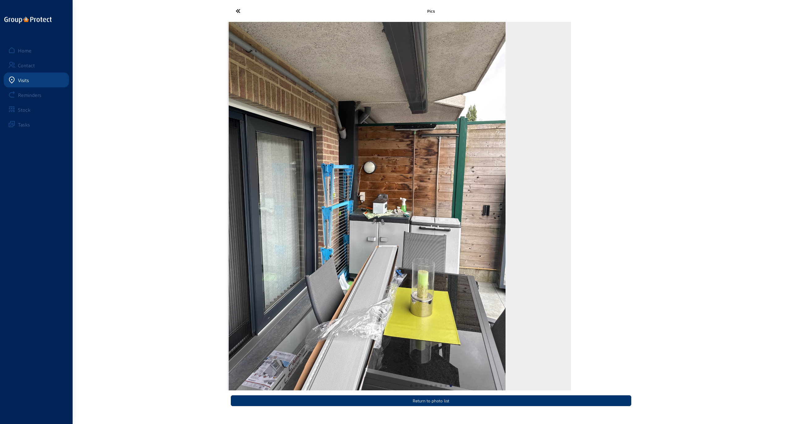 The image size is (791, 424). I want to click on a: Contact, so click(36, 65).